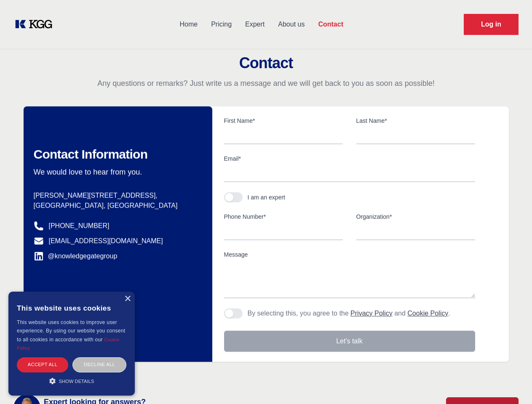 Image resolution: width=532 pixels, height=404 pixels. What do you see at coordinates (416, 121) in the screenshot?
I see `label: Last Name*` at bounding box center [416, 121].